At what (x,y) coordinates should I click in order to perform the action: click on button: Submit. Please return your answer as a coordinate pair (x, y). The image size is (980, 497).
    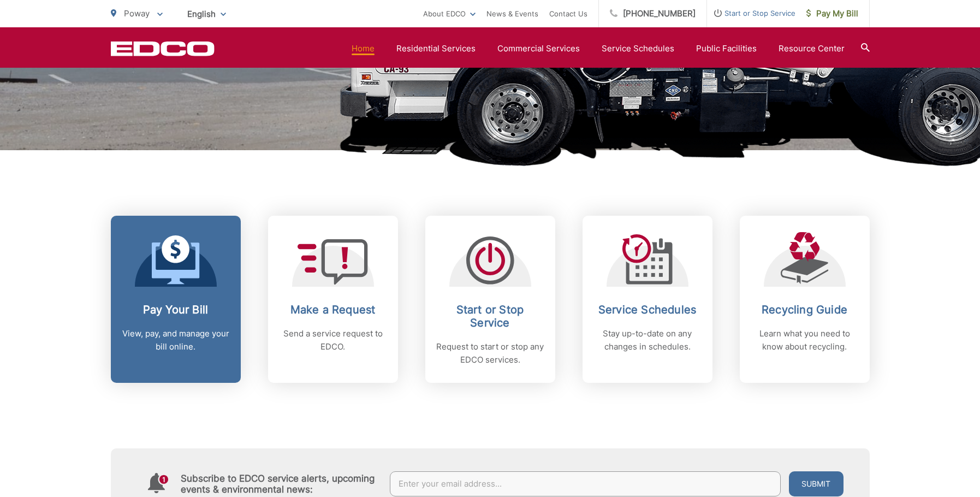
    Looking at the image, I should click on (816, 484).